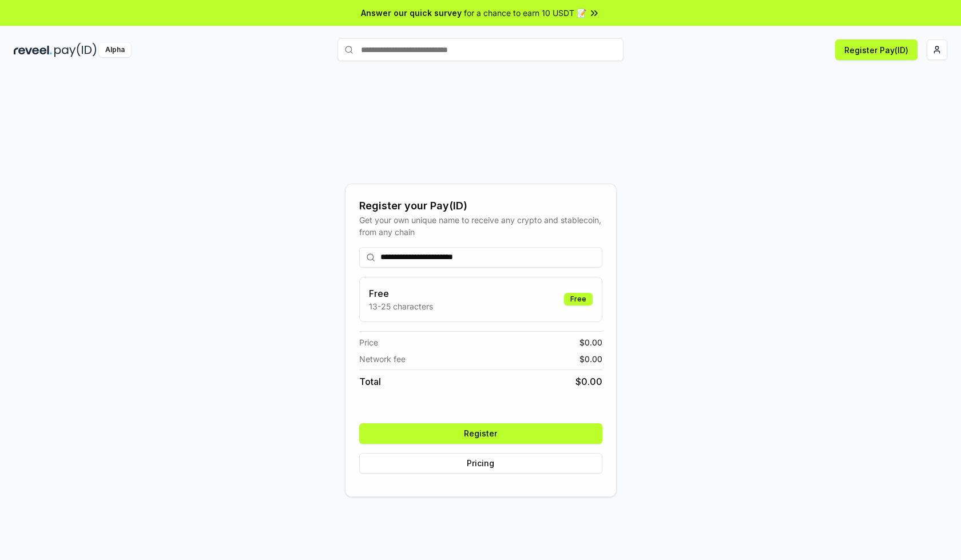 The image size is (961, 560). What do you see at coordinates (368, 342) in the screenshot?
I see `span: Price` at bounding box center [368, 342].